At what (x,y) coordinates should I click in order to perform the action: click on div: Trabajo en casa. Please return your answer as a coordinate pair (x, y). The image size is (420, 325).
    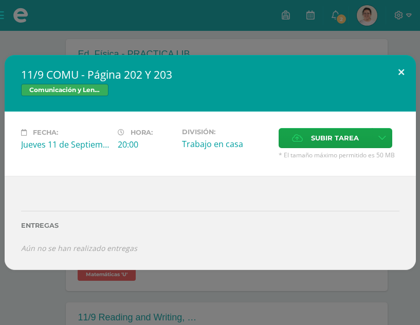
    Looking at the image, I should click on (226, 144).